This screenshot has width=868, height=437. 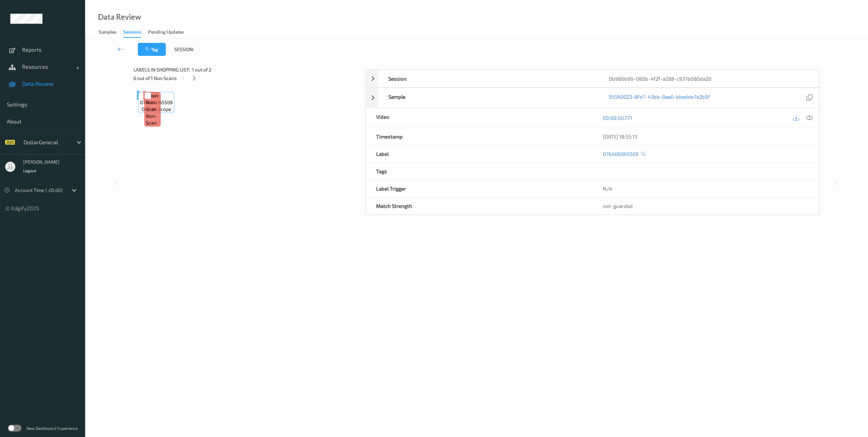 What do you see at coordinates (111, 33) in the screenshot?
I see `a: Samples` at bounding box center [111, 33].